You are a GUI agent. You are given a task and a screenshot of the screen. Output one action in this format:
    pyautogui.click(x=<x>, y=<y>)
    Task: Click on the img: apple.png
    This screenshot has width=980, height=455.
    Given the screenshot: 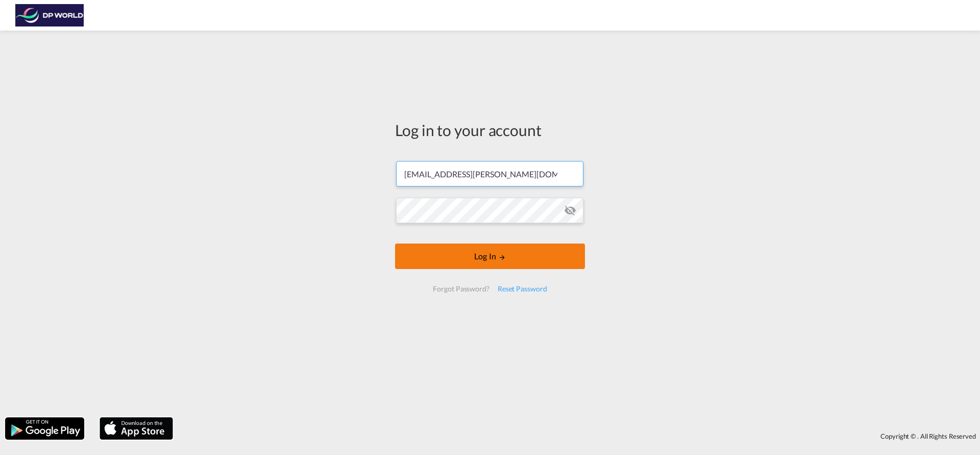 What is the action you would take?
    pyautogui.click(x=136, y=429)
    